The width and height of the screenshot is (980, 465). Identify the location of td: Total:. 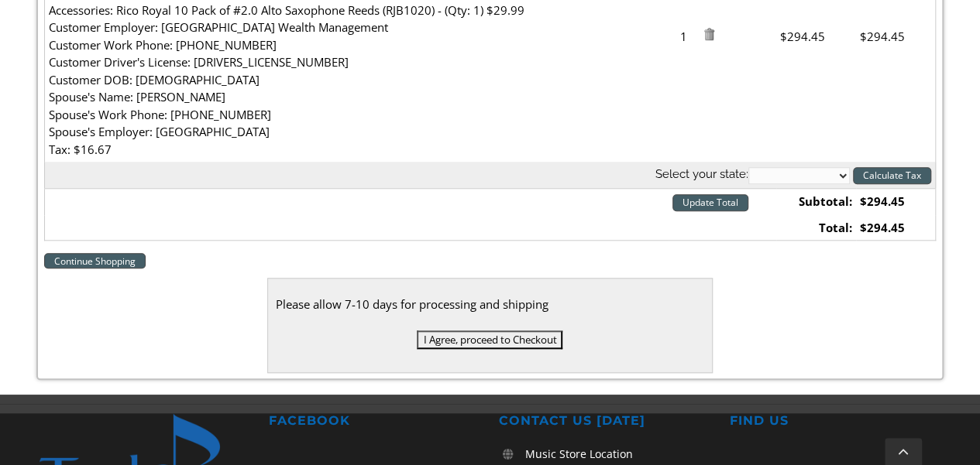
(815, 228).